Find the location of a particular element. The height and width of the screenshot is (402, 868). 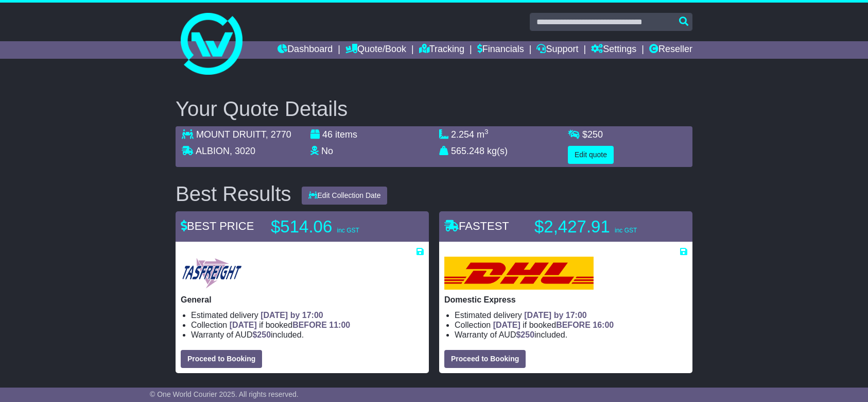

a: Dashboard is located at coordinates (305, 50).